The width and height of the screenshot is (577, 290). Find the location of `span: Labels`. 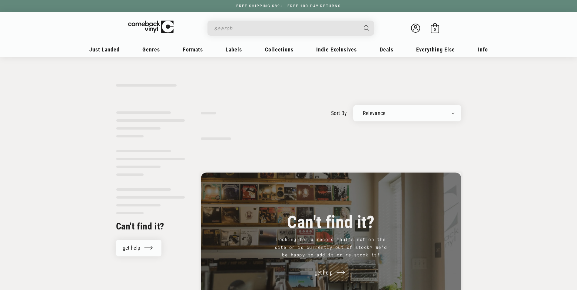

span: Labels is located at coordinates (234, 49).